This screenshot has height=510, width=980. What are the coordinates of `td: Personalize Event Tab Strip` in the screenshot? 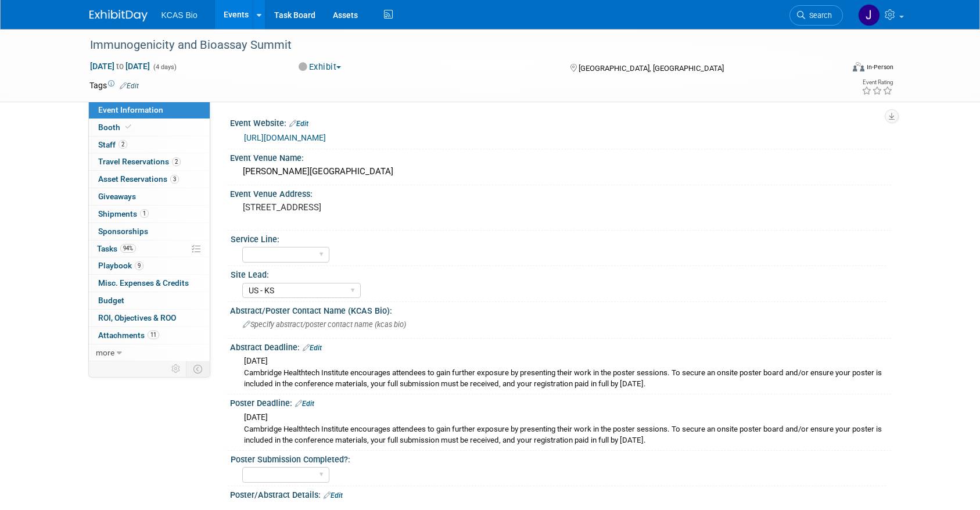 It's located at (176, 369).